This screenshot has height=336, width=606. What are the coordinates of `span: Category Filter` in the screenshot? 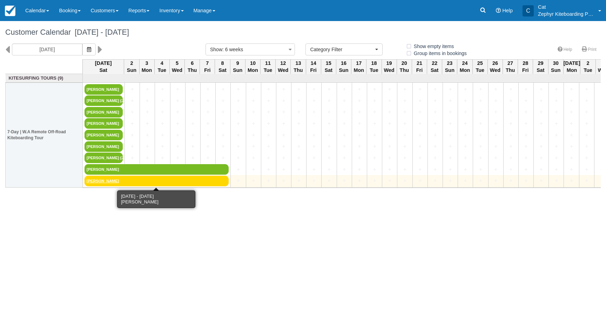 It's located at (342, 49).